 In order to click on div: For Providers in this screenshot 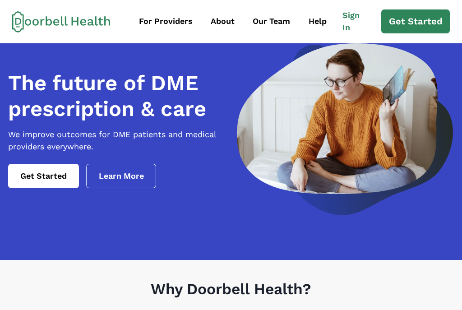, I will do `click(166, 21)`.